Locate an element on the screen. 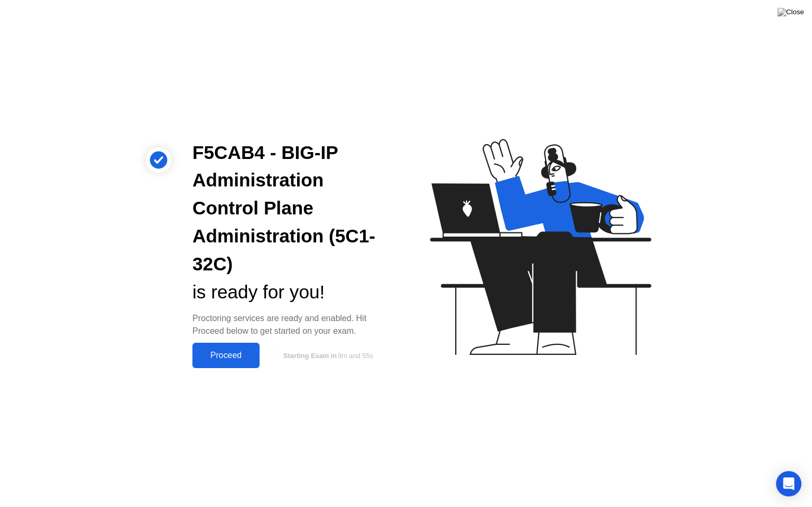 This screenshot has height=507, width=812. button: Starting Exam in9m and 55s is located at coordinates (327, 356).